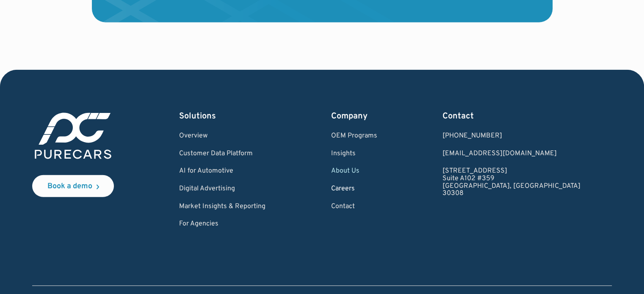 The height and width of the screenshot is (294, 644). I want to click on div: Book a demo, so click(70, 186).